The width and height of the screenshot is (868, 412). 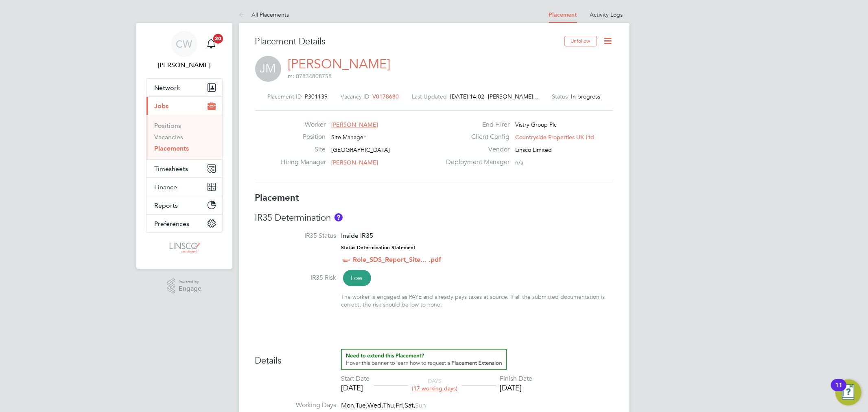 What do you see at coordinates (434, 357) in the screenshot?
I see `h3: Details` at bounding box center [434, 357].